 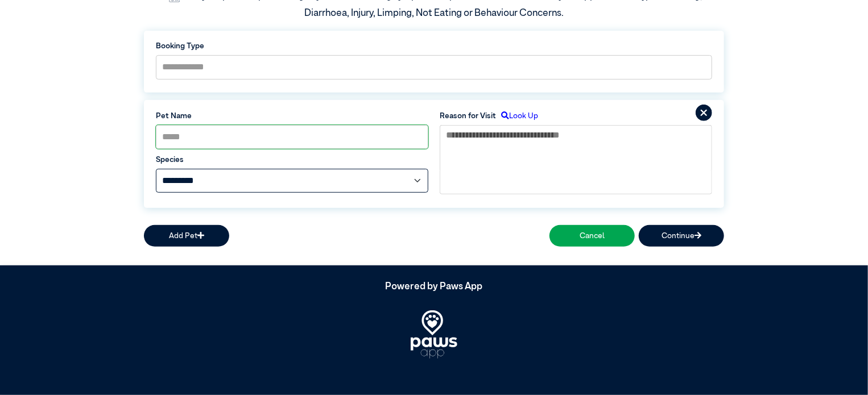 I want to click on label: Booking Type, so click(x=434, y=46).